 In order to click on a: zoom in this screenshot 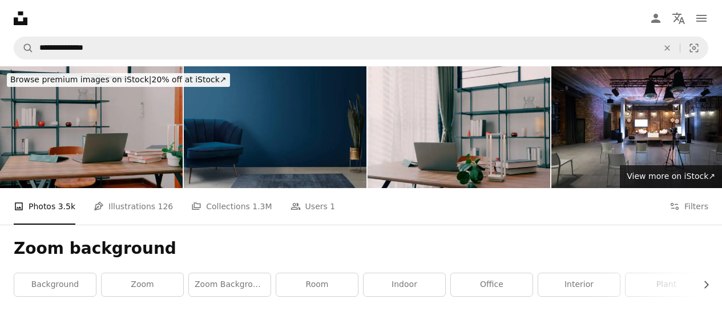, I will do `click(142, 284)`.